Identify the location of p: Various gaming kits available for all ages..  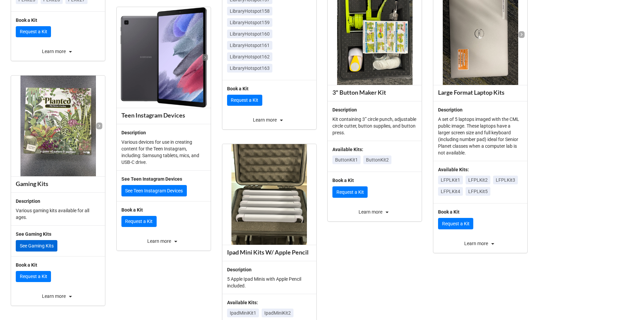
(58, 214).